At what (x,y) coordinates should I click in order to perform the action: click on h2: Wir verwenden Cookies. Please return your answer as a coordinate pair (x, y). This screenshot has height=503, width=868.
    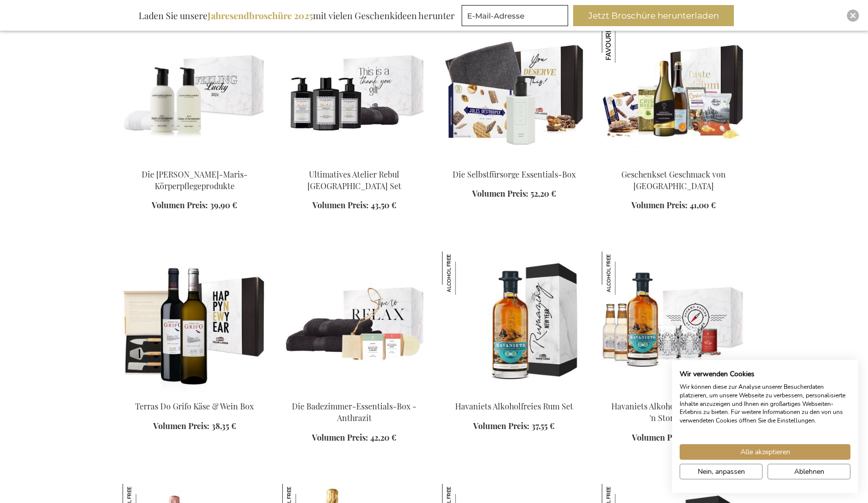
    Looking at the image, I should click on (765, 374).